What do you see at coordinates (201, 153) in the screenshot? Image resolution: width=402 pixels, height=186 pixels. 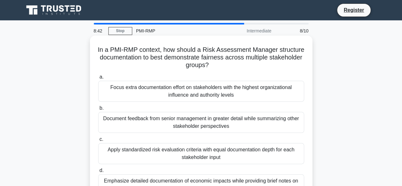 I see `div: Apply standardized risk evaluation criteria with equal documentation depth for each stakeholder i...` at bounding box center [201, 153].